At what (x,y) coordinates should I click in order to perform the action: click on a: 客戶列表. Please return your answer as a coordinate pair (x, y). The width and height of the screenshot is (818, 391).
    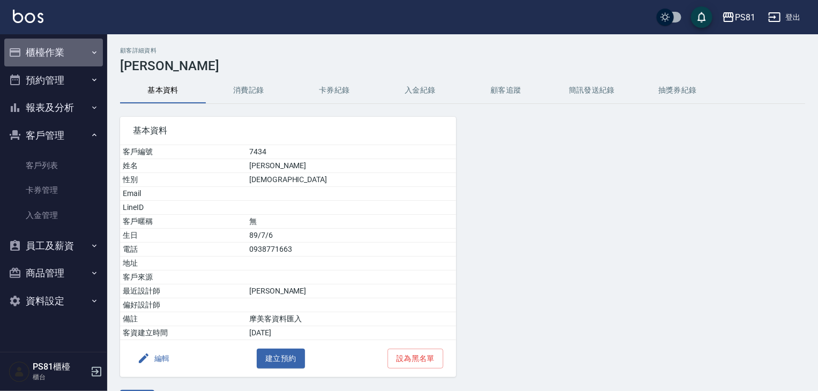
    Looking at the image, I should click on (54, 166).